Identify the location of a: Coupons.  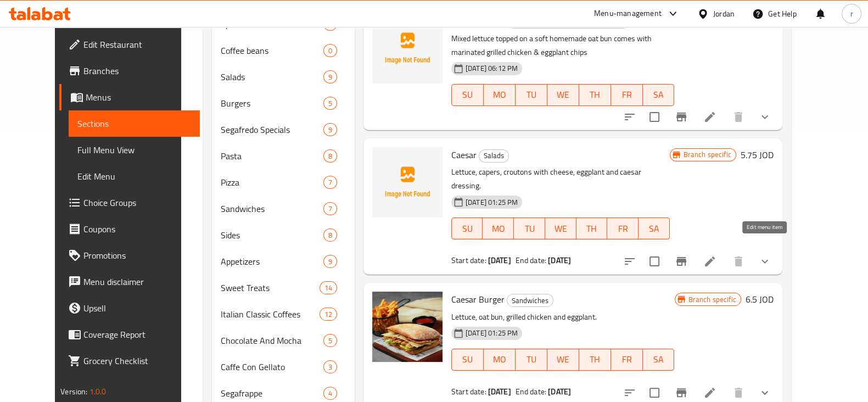
(129, 229).